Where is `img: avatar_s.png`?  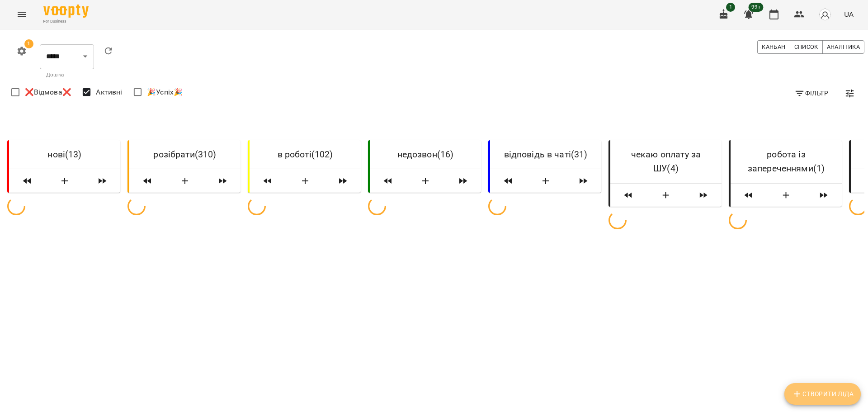
img: avatar_s.png is located at coordinates (825, 14).